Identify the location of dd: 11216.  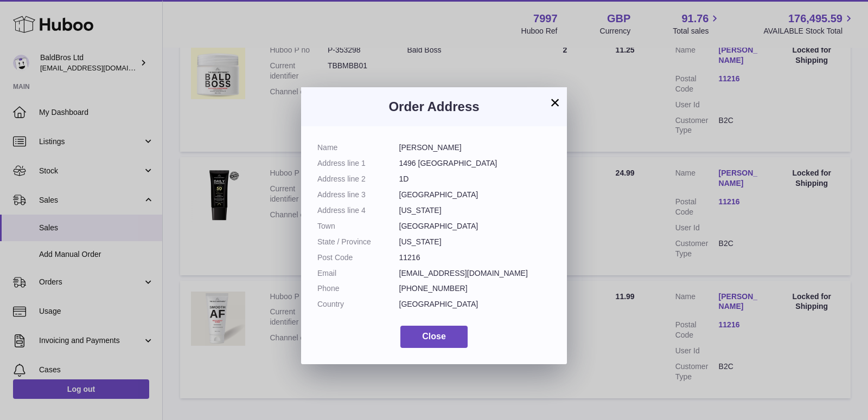
(475, 257).